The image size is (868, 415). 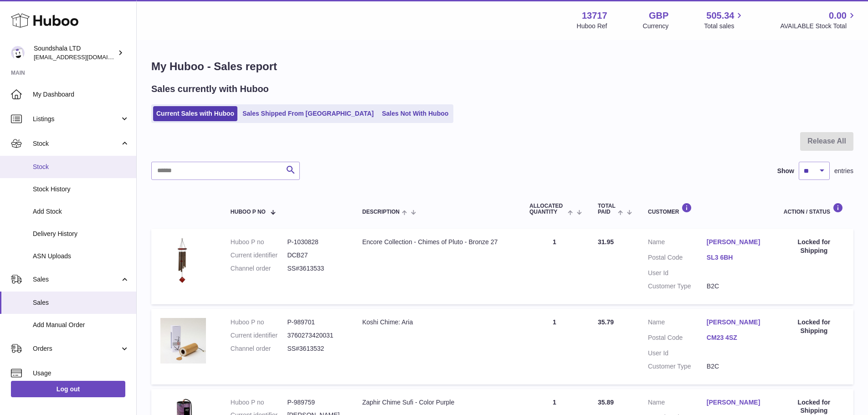 I want to click on img: 137171717685270.JPG, so click(x=183, y=340).